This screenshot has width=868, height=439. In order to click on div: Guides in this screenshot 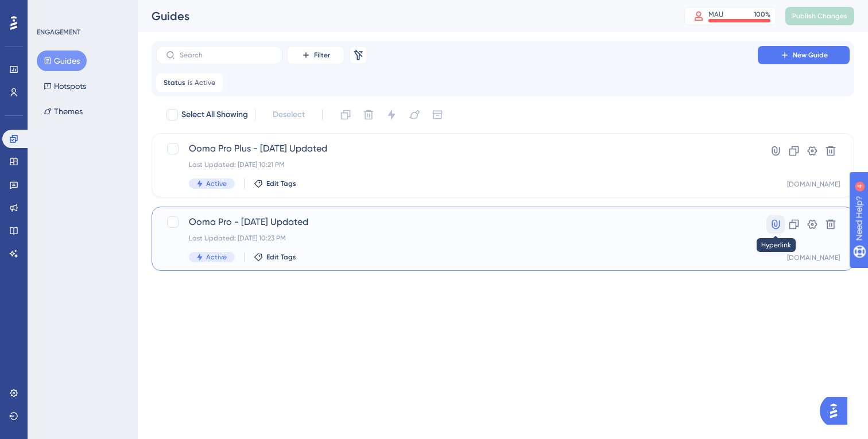, I will do `click(403, 16)`.